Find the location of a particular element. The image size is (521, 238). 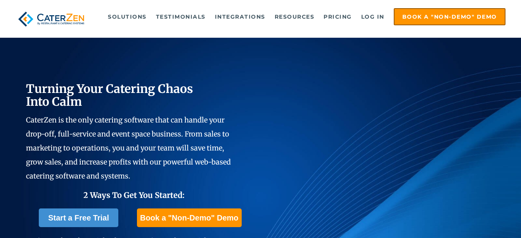

a: Resources is located at coordinates (295, 17).